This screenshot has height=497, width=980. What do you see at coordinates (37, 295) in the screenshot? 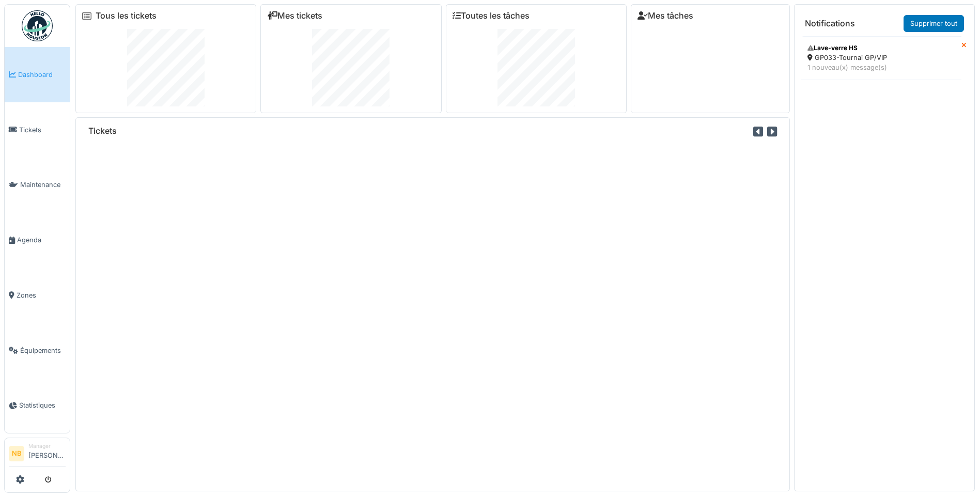
I see `a: Zones` at bounding box center [37, 295].